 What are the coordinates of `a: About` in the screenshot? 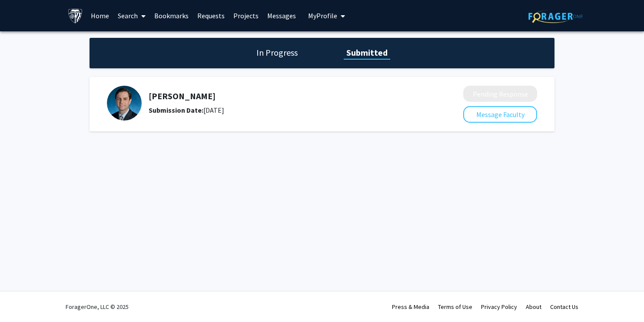 It's located at (534, 307).